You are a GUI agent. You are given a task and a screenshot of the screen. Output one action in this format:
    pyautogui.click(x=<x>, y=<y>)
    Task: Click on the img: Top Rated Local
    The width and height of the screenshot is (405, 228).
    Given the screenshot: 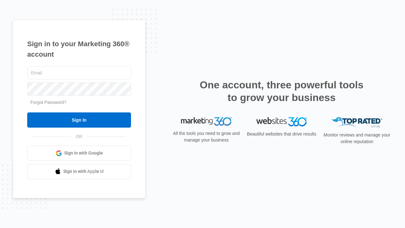 What is the action you would take?
    pyautogui.click(x=357, y=122)
    